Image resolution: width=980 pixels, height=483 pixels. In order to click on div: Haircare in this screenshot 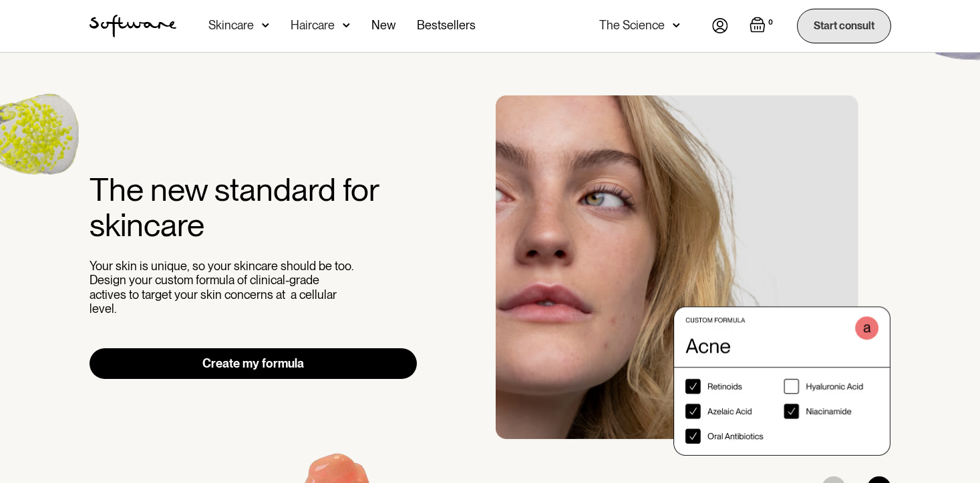, I will do `click(313, 25)`.